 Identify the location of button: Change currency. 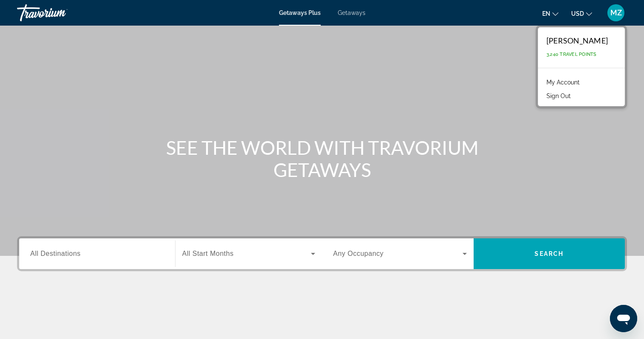
(582, 13).